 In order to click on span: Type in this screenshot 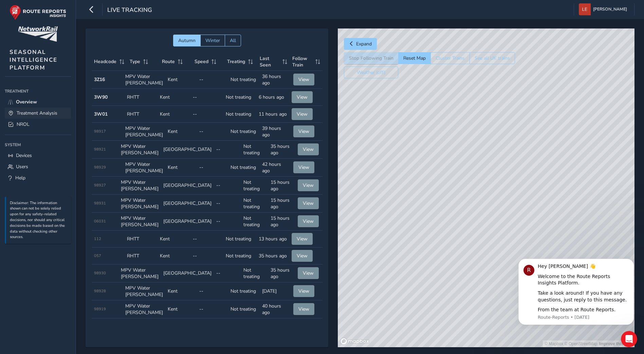, I will do `click(135, 62)`.